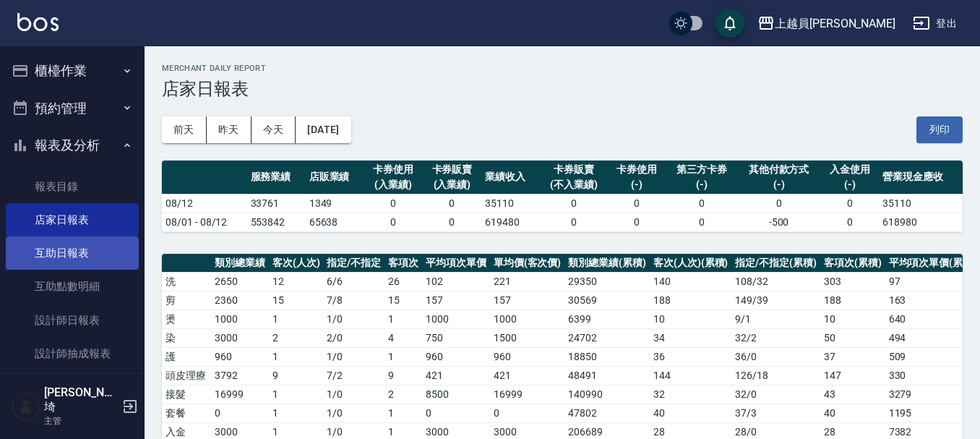 The width and height of the screenshot is (980, 439). Describe the element at coordinates (240, 338) in the screenshot. I see `td: 3000` at that location.